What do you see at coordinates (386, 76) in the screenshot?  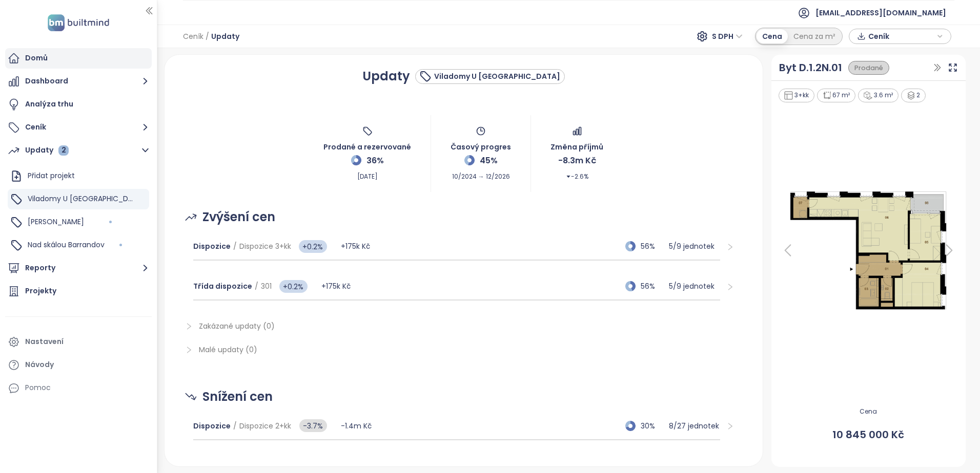 I see `h1: Updaty` at bounding box center [386, 76].